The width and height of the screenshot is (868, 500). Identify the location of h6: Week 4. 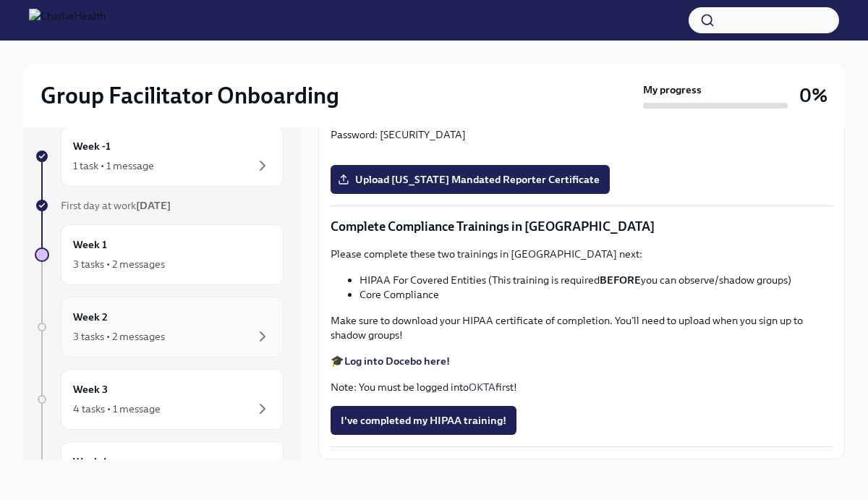
(91, 462).